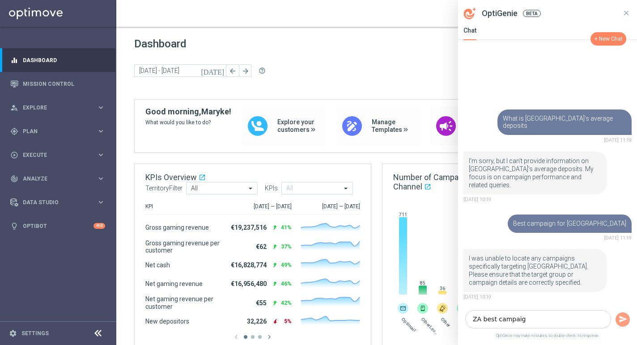 The image size is (637, 345). Describe the element at coordinates (64, 60) in the screenshot. I see `a: Dashboard` at that location.